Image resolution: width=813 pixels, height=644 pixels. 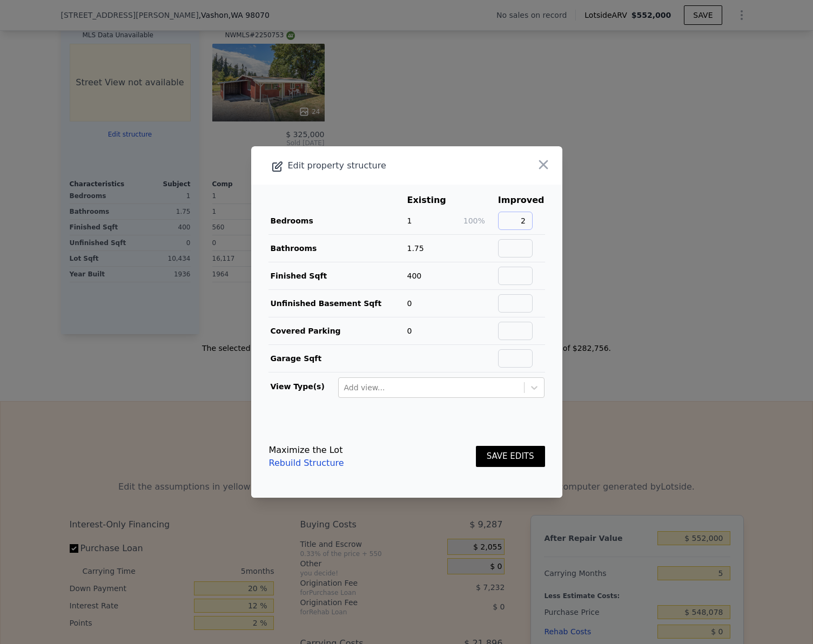 What do you see at coordinates (337, 359) in the screenshot?
I see `td: Garage Sqft` at bounding box center [337, 359].